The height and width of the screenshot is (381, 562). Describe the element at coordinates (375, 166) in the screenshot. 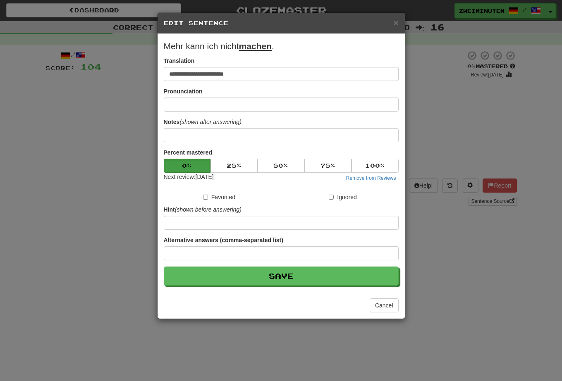

I see `button: 100%` at that location.